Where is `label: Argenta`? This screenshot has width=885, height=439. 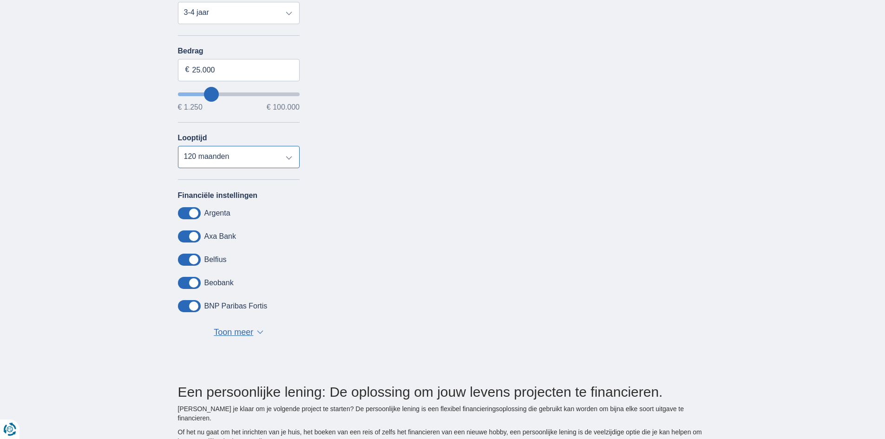 label: Argenta is located at coordinates (218, 213).